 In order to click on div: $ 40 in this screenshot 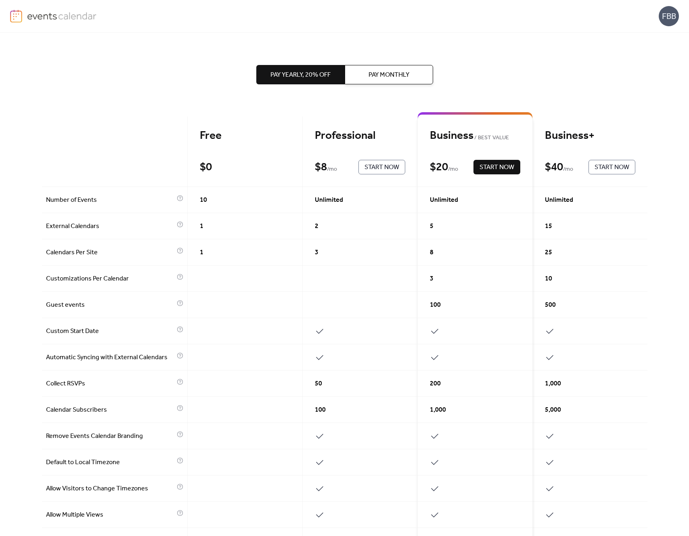, I will do `click(554, 167)`.